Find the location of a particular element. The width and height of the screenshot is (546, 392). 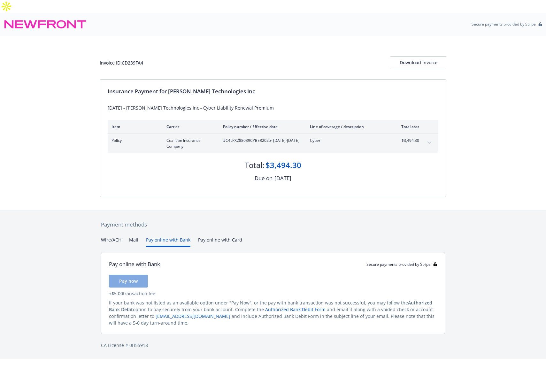

div: Total cost is located at coordinates (407, 127).